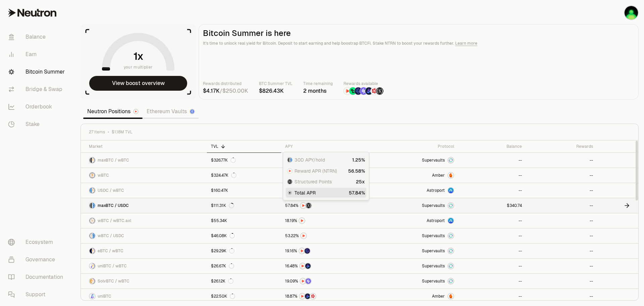 The image size is (644, 306). I want to click on a: NTRNSolv Points, so click(325, 281).